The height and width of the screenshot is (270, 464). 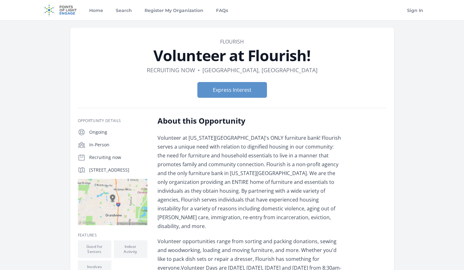 I want to click on img: Map, so click(x=112, y=202).